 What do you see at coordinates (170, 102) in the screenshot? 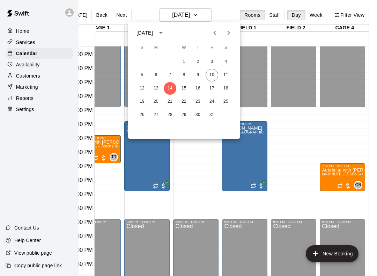
I see `button: 21` at bounding box center [170, 102].